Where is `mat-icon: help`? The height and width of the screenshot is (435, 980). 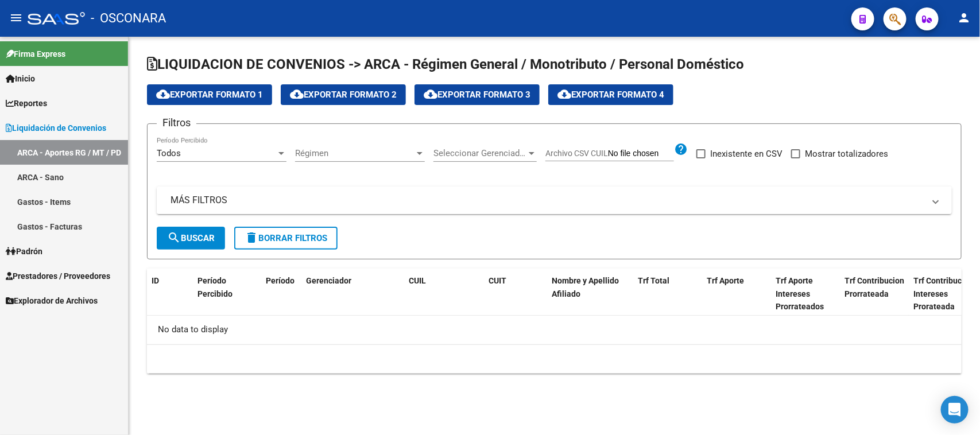 mat-icon: help is located at coordinates (681, 149).